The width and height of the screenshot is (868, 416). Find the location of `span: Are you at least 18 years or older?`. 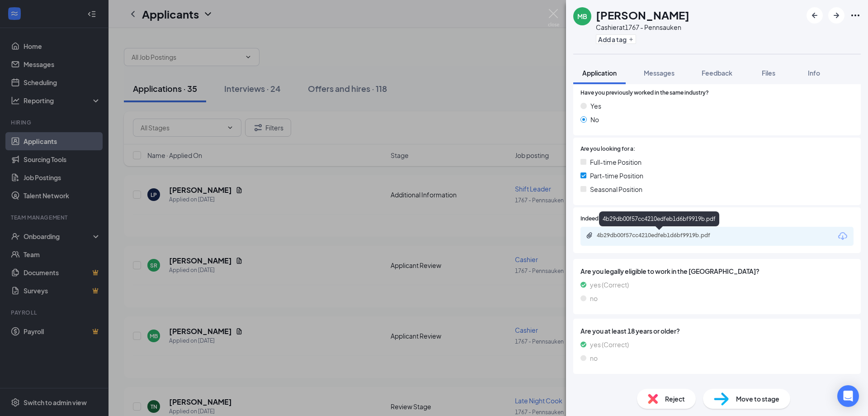

span: Are you at least 18 years or older? is located at coordinates (717, 331).